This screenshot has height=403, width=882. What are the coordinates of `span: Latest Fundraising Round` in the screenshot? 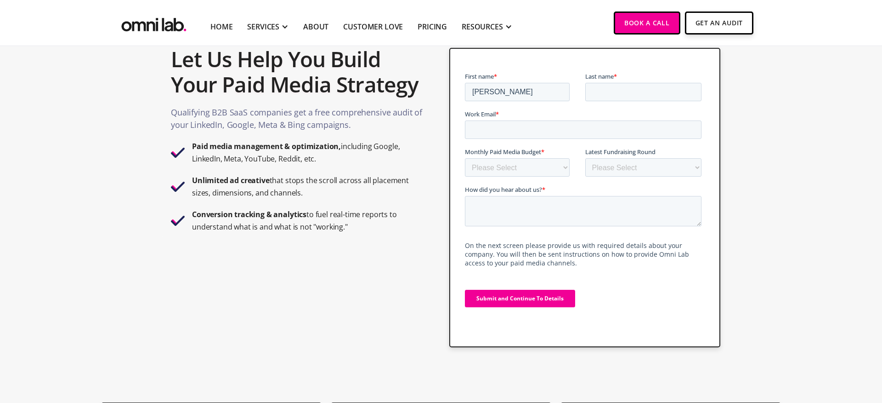 It's located at (155, 80).